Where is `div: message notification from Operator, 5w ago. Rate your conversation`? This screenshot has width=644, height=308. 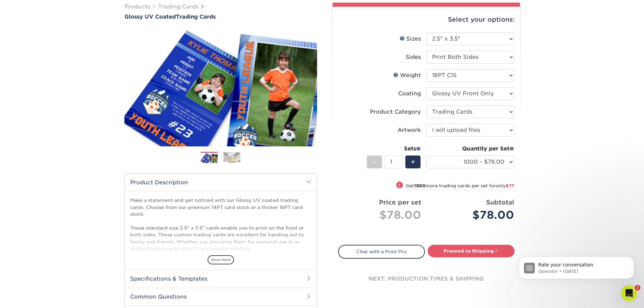 div: message notification from Operator, 5w ago. Rate your conversation is located at coordinates (67, 25).